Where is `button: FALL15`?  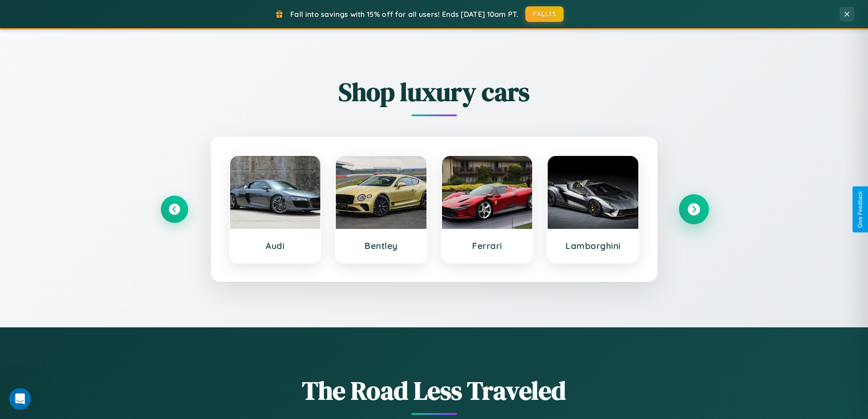 button: FALL15 is located at coordinates (544, 14).